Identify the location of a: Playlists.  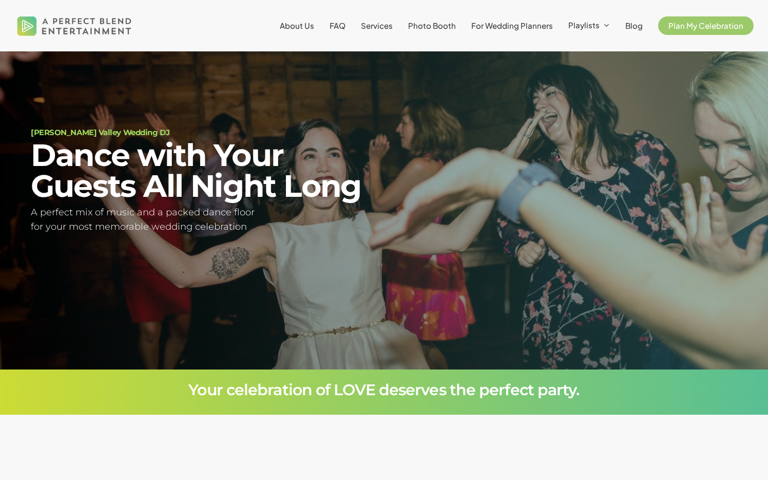
(589, 26).